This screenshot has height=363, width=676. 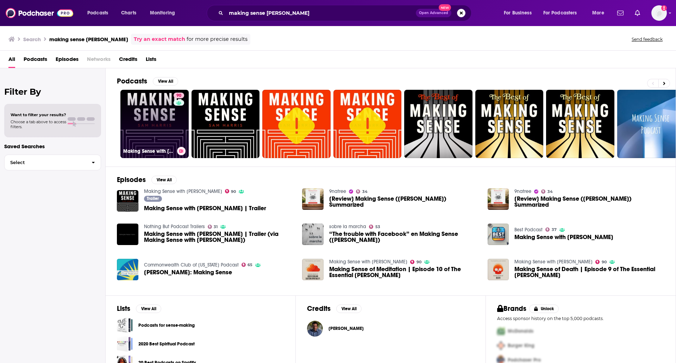 I want to click on a: Nothing But Podcast Trailers, so click(x=174, y=226).